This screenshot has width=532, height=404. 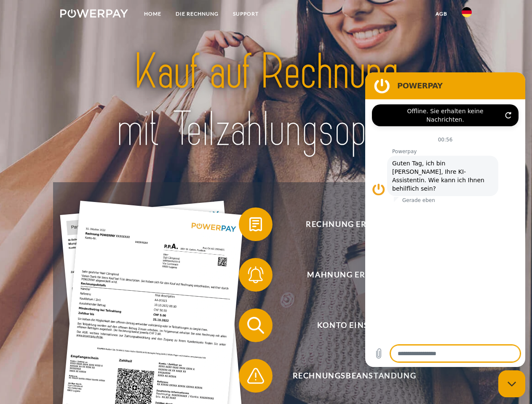 What do you see at coordinates (14, 281) in the screenshot?
I see `button: Datei hochladen` at bounding box center [14, 281].